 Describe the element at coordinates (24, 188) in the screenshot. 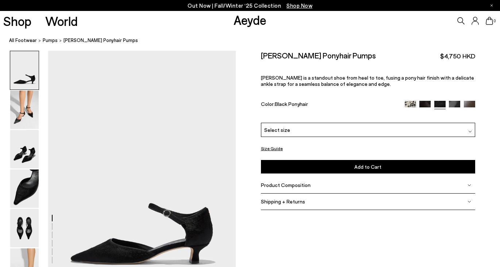

I see `img: Tillie Ponyhair Pumps - Image 4` at that location.